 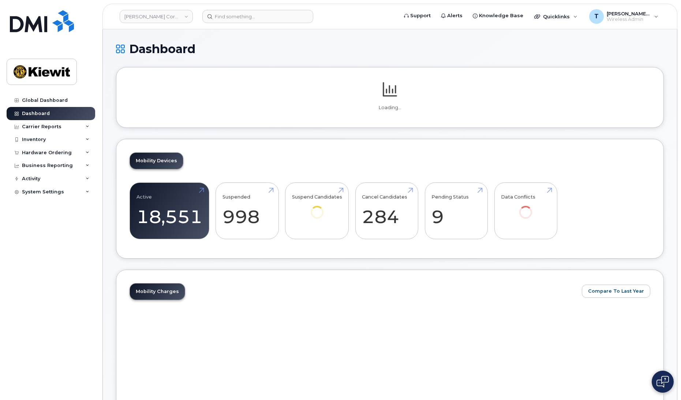 What do you see at coordinates (170, 211) in the screenshot?
I see `a: Active 18,551` at bounding box center [170, 211].